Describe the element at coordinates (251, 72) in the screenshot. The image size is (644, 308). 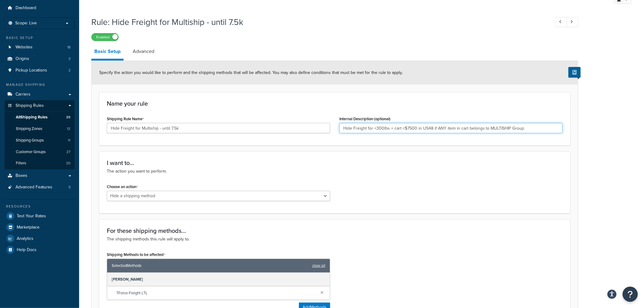
I see `span: Specify the action you would like to perform and the shipping methods that will be affected. You ...` at that location.